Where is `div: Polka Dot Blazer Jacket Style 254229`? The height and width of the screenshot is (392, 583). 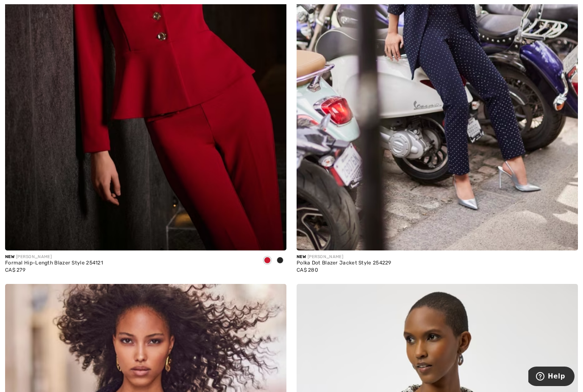
div: Polka Dot Blazer Jacket Style 254229 is located at coordinates (344, 263).